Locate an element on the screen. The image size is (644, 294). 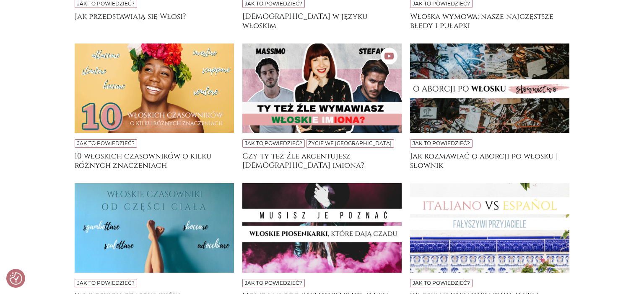
button: Preferencje co do zgód is located at coordinates (16, 279).